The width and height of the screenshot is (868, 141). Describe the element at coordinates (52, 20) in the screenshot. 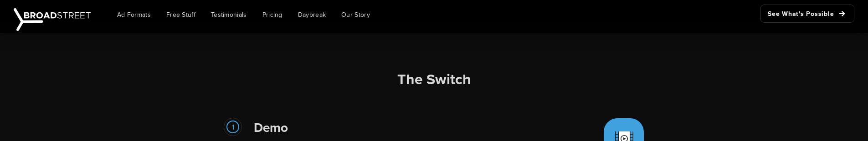

I see `img: Broadstreet | The Ad Manager for Small Publishers` at that location.